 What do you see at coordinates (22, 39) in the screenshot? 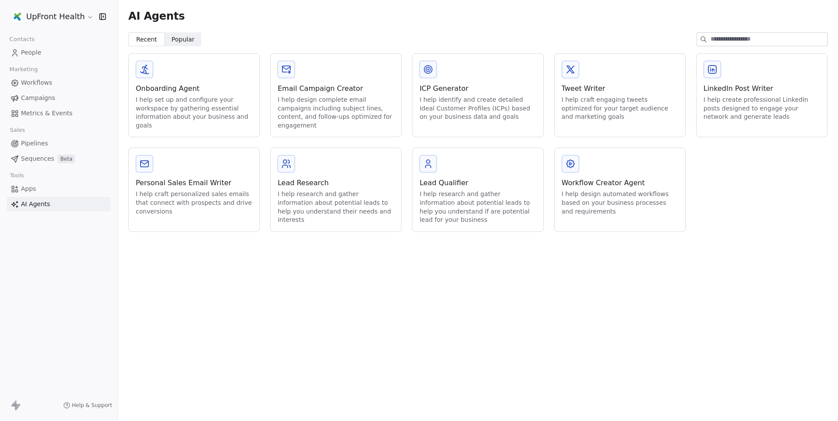
I see `span: Contacts` at bounding box center [22, 39].